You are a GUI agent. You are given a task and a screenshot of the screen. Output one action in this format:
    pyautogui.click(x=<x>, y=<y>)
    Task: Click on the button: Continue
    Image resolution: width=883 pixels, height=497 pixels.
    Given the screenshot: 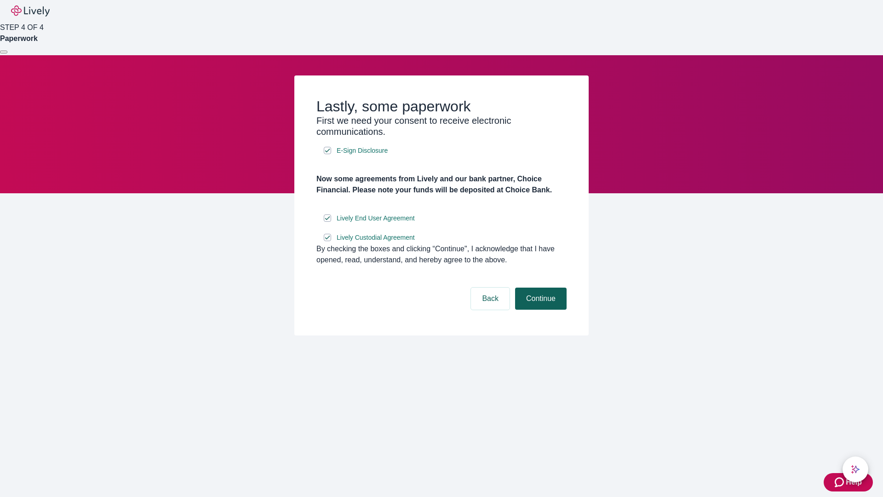 What is the action you would take?
    pyautogui.click(x=541, y=298)
    